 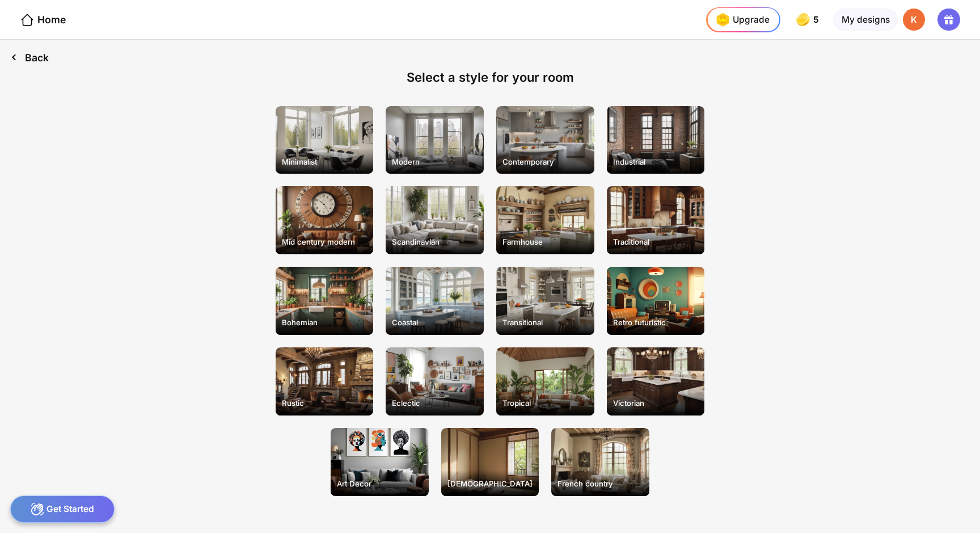 What do you see at coordinates (545, 162) in the screenshot?
I see `div: Contemporary` at bounding box center [545, 162].